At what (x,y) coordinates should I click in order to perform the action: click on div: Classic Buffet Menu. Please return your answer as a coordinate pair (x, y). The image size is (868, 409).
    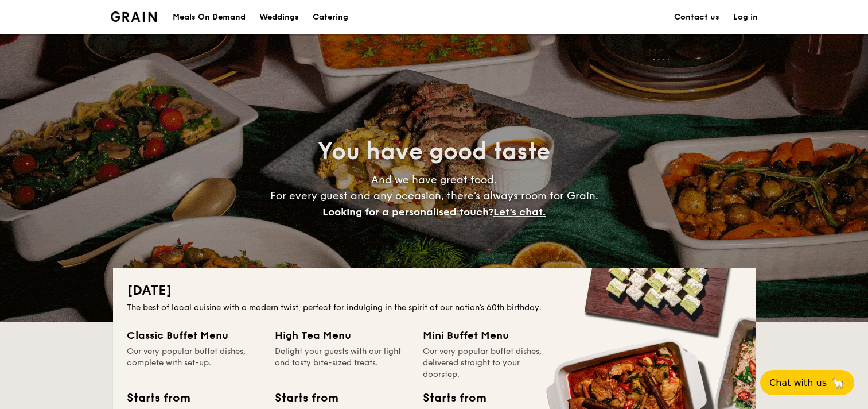
    Looking at the image, I should click on (194, 336).